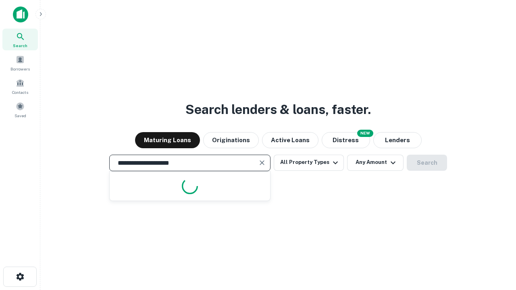 This screenshot has height=290, width=516. Describe the element at coordinates (20, 46) in the screenshot. I see `span: Search` at that location.